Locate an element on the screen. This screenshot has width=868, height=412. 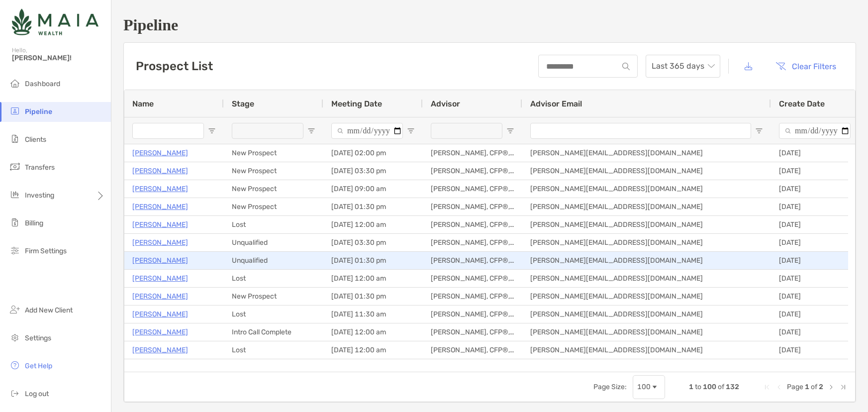
span: Advisor Email is located at coordinates (556, 103).